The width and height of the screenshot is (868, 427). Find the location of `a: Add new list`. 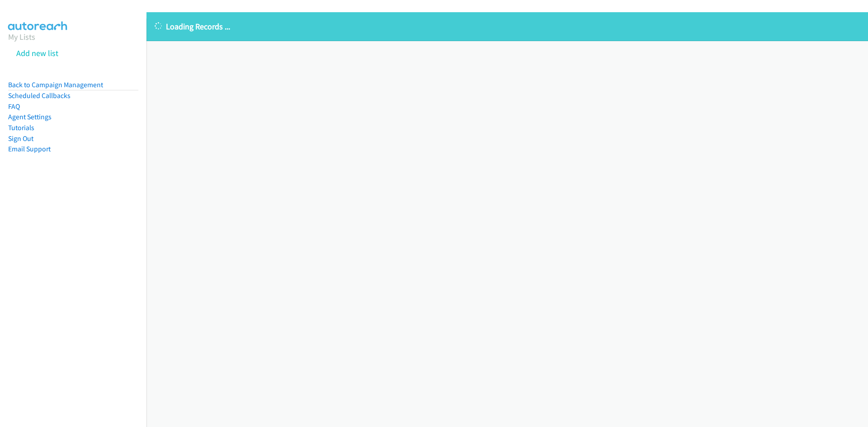

a: Add new list is located at coordinates (37, 53).